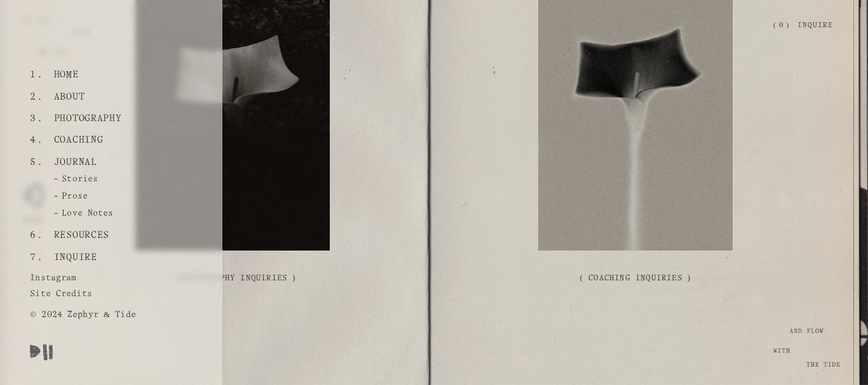  Describe the element at coordinates (74, 217) in the screenshot. I see `a: Love Notes` at that location.